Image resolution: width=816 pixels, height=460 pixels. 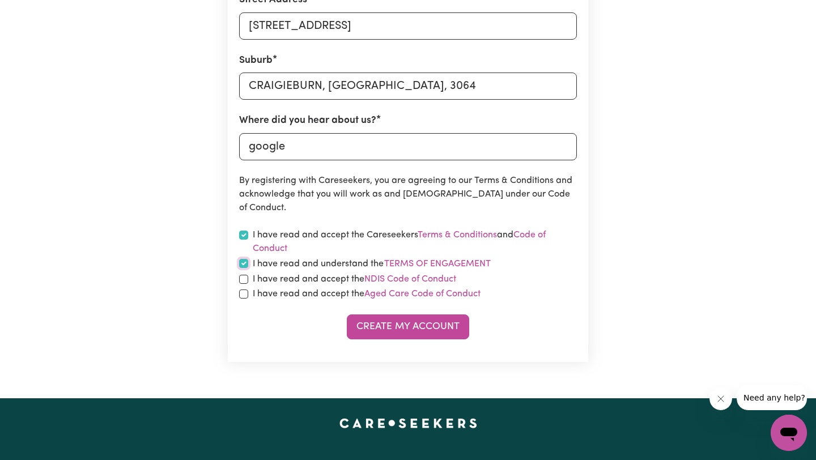 I want to click on a: Aged Care Code of Conduct, so click(x=422, y=294).